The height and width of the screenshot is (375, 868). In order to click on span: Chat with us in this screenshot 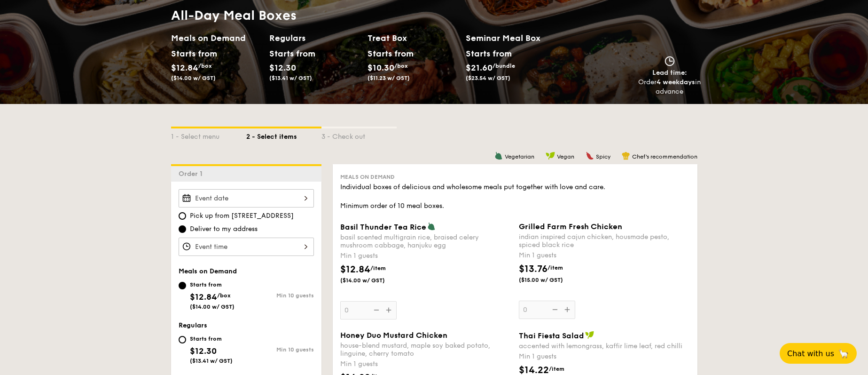, I will do `click(811, 353)`.